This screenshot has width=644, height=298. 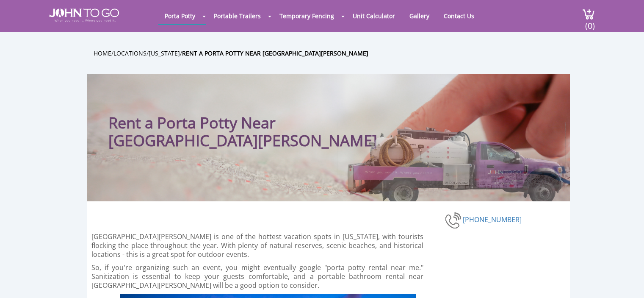 I want to click on img: phone-number, so click(x=454, y=221).